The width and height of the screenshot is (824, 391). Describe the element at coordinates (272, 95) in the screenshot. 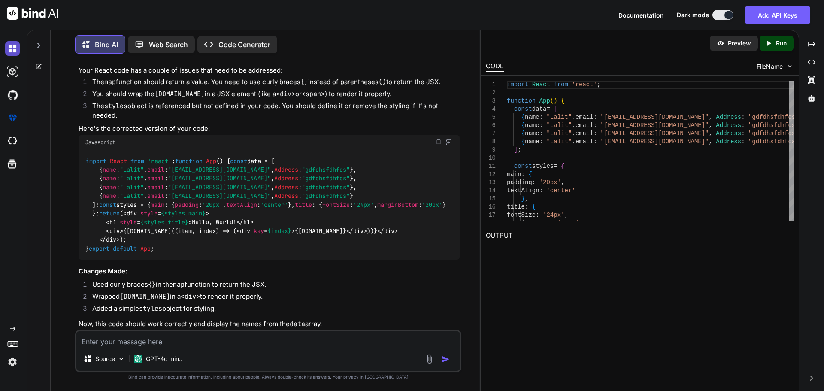

I see `li: You should wrap the in a JSX element (like a or ) to render it properly.` at that location.